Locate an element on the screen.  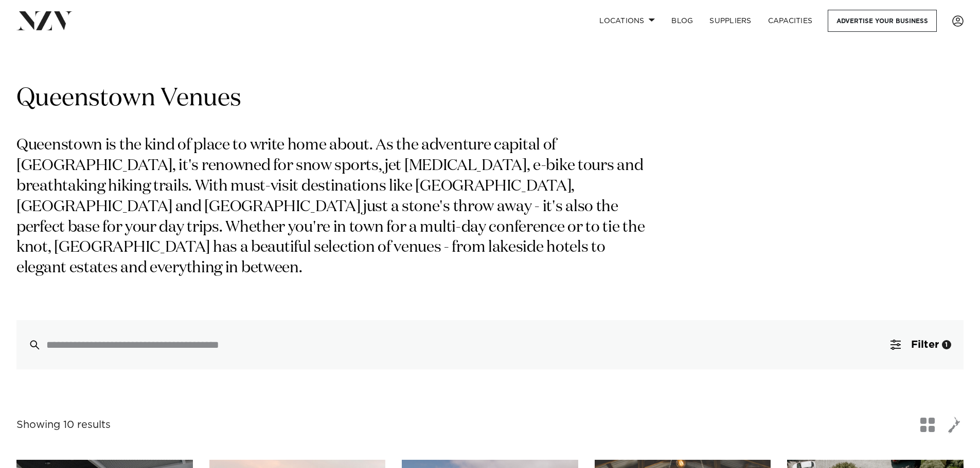
a: BLOG is located at coordinates (682, 21).